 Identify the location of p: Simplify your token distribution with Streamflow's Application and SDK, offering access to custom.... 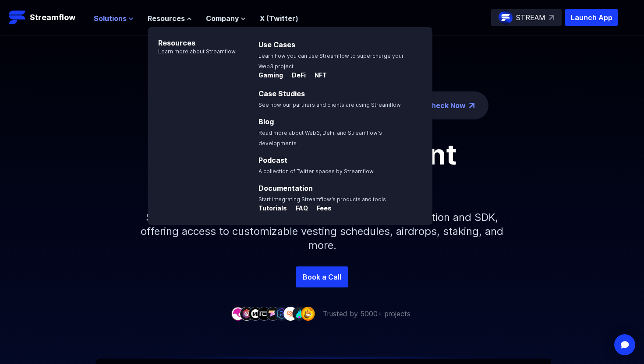
(322, 231).